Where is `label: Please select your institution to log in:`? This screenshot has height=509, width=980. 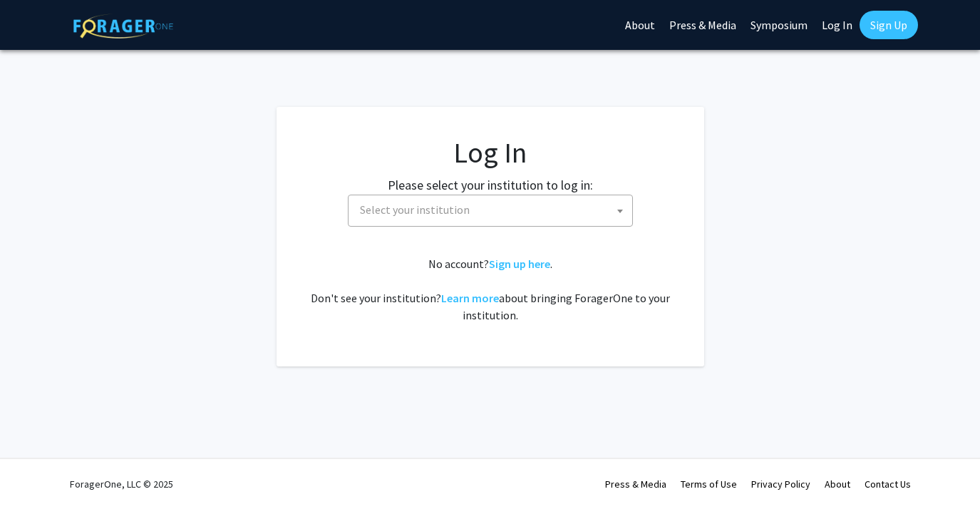 label: Please select your institution to log in: is located at coordinates (490, 185).